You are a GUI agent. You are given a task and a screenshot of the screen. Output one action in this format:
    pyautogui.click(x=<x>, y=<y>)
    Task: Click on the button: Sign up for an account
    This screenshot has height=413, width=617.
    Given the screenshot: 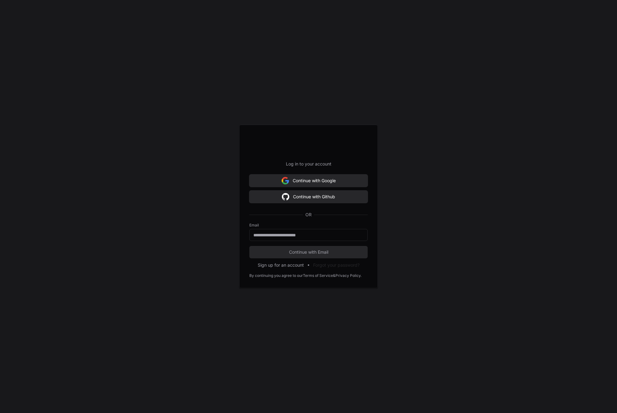 What is the action you would take?
    pyautogui.click(x=281, y=265)
    